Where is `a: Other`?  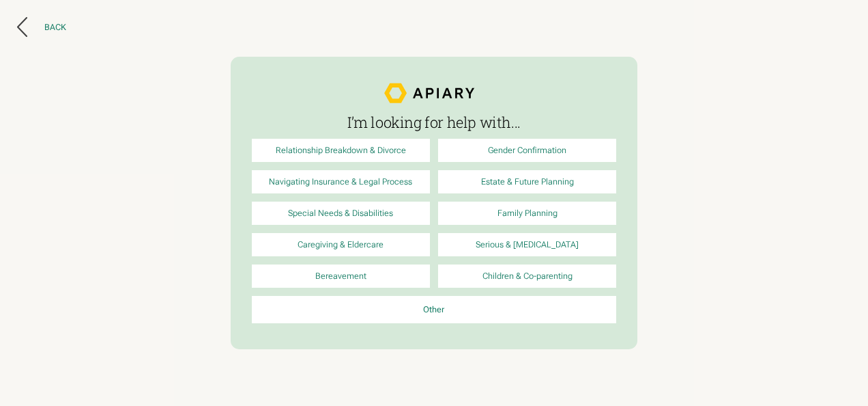 a: Other is located at coordinates (434, 309).